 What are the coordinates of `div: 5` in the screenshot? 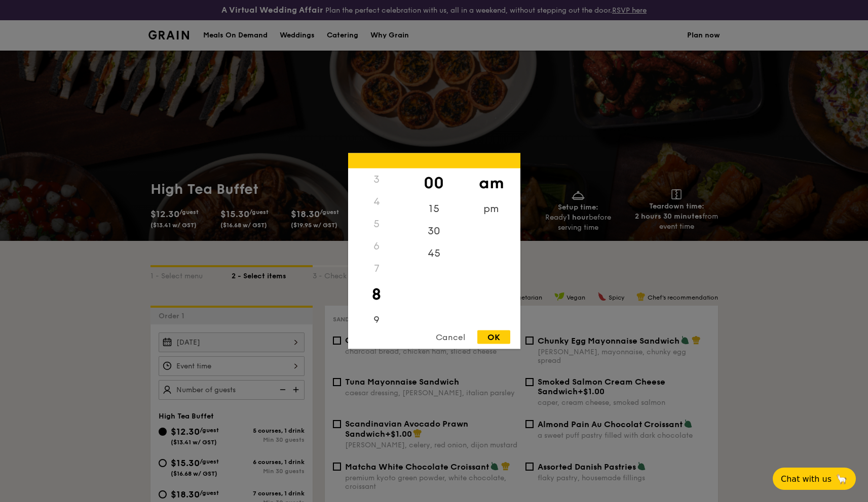 It's located at (376, 224).